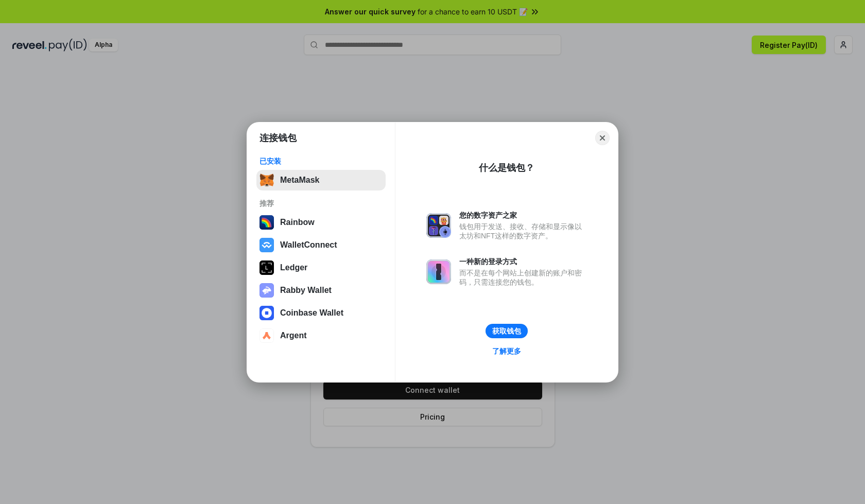 The height and width of the screenshot is (504, 865). What do you see at coordinates (523, 231) in the screenshot?
I see `div: 钱包用于发送、接收、存储和显示像以太坊和NFT这样的数字资产。` at bounding box center [523, 231].